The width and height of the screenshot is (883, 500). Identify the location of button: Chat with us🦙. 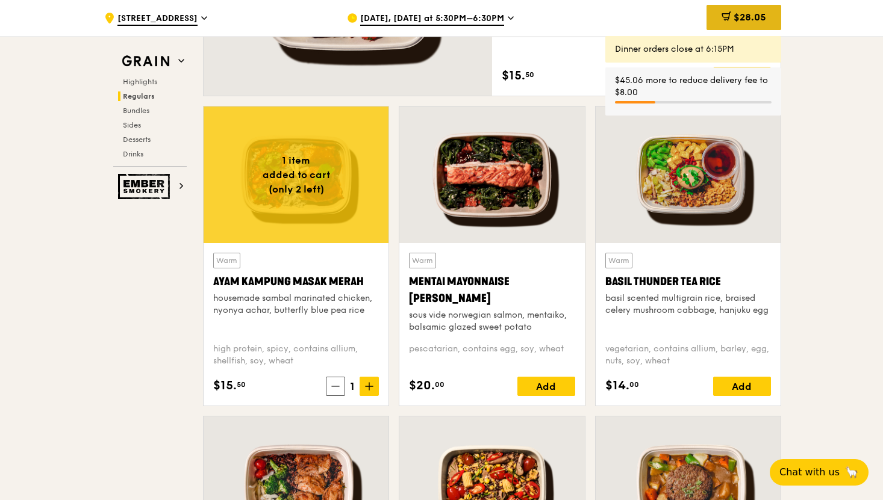
(819, 473).